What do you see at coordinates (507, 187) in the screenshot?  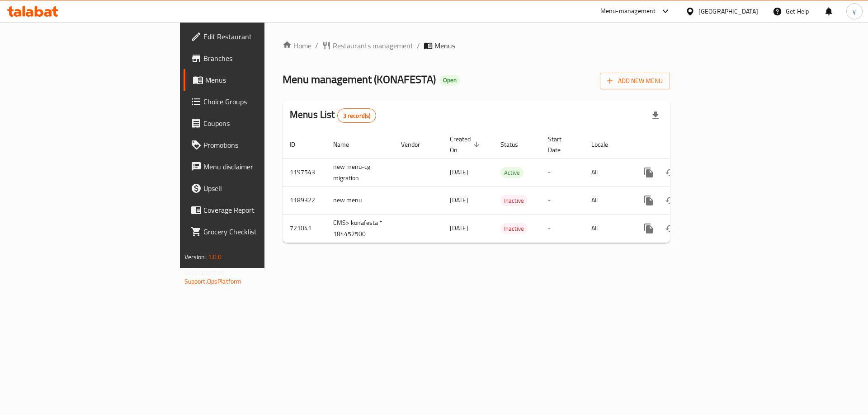 I see `table: enhanced table` at bounding box center [507, 187].